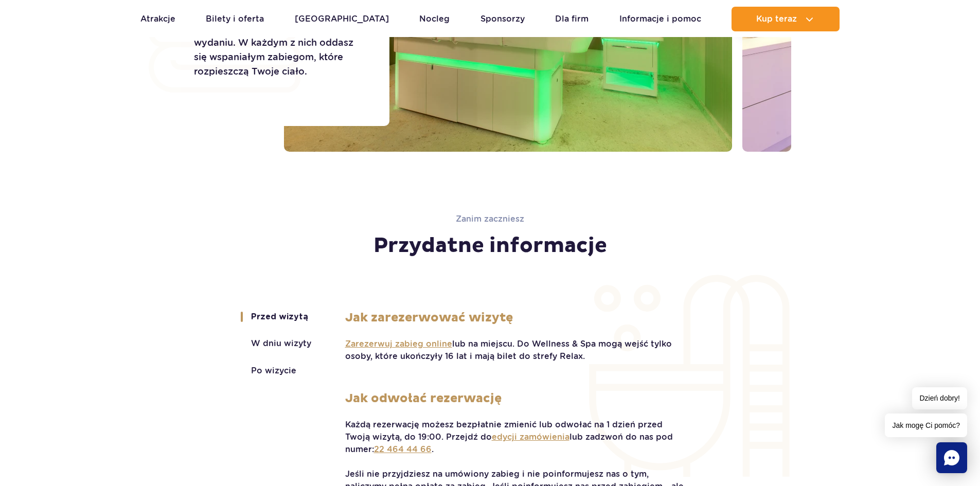  Describe the element at coordinates (951, 457) in the screenshot. I see `div: Chat` at that location.